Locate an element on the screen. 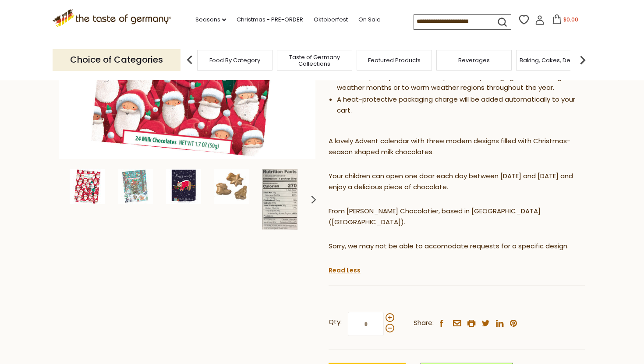 This screenshot has height=364, width=644. a: Beverages is located at coordinates (474, 60).